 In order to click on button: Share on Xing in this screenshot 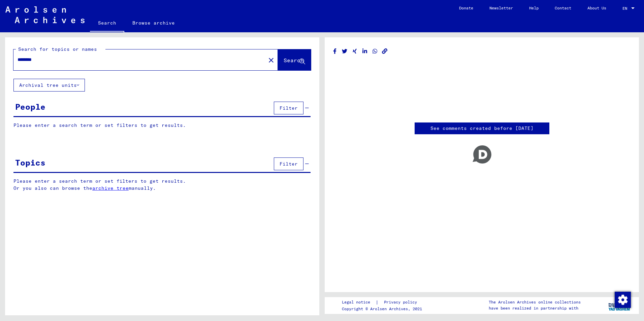, I will do `click(355, 51)`.